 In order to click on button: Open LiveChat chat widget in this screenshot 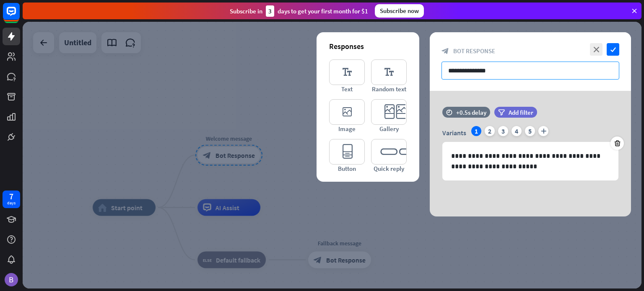, I will do `click(19, 16)`.